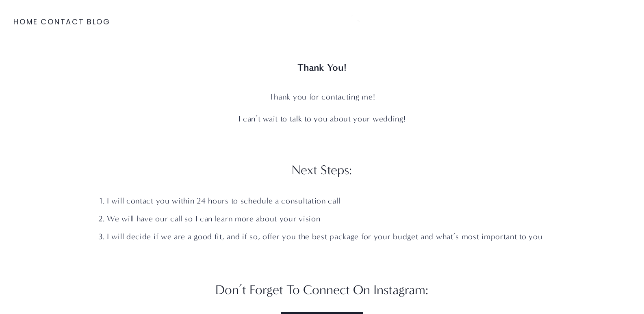 Image resolution: width=644 pixels, height=314 pixels. I want to click on h3: Don’t Forget To Connect On Instagram:, so click(322, 290).